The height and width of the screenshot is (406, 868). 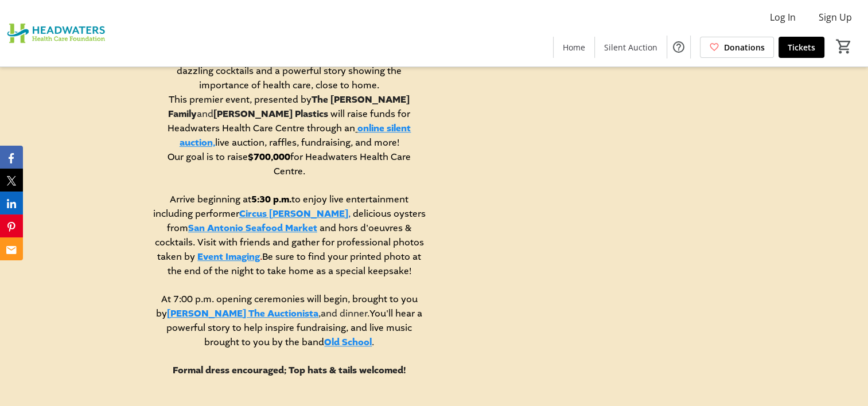 What do you see at coordinates (252, 228) in the screenshot?
I see `a: San Antonio Seafood Market` at bounding box center [252, 228].